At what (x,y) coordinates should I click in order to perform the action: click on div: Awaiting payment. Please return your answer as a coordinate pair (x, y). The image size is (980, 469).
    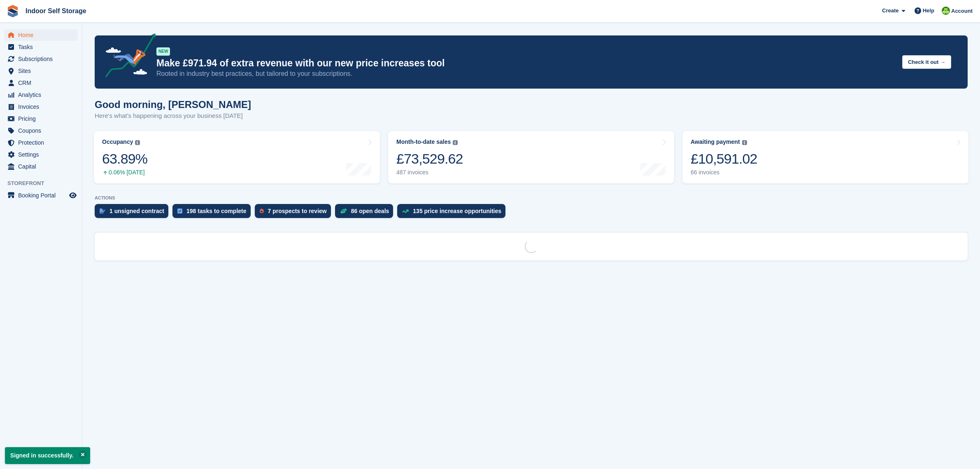
    Looking at the image, I should click on (715, 141).